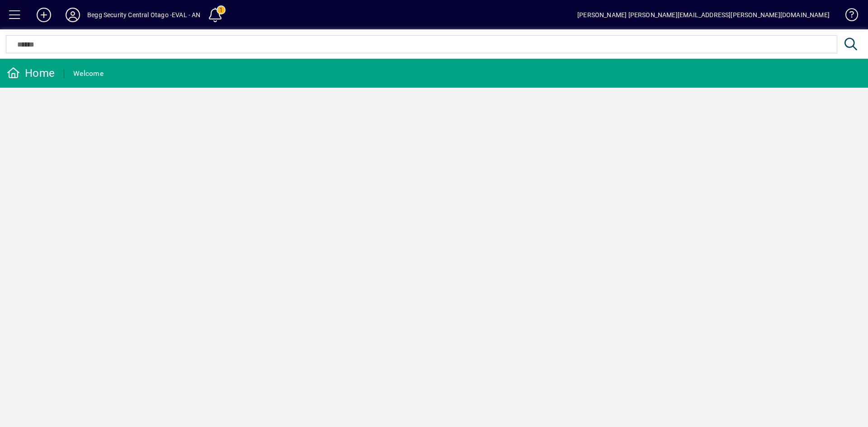  I want to click on button: Profile, so click(73, 15).